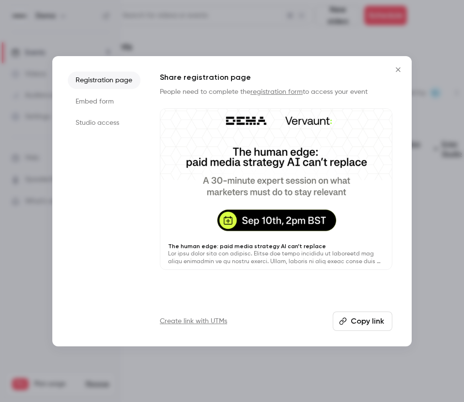 The height and width of the screenshot is (402, 464). What do you see at coordinates (104, 123) in the screenshot?
I see `li: Studio access` at bounding box center [104, 123].